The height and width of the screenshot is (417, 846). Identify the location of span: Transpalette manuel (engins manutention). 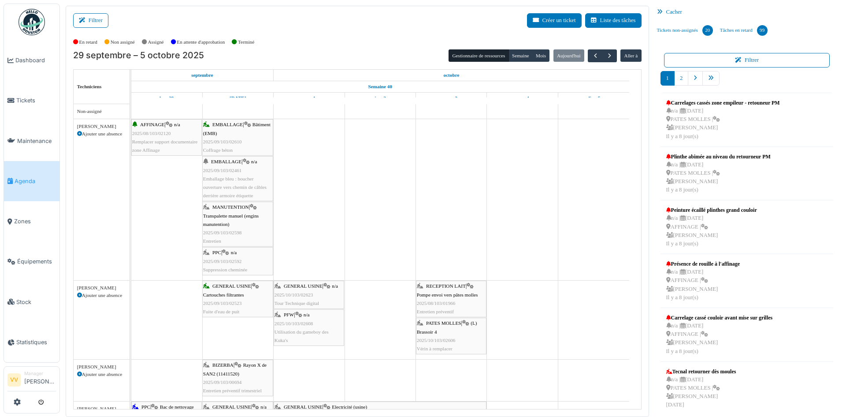
(231, 219).